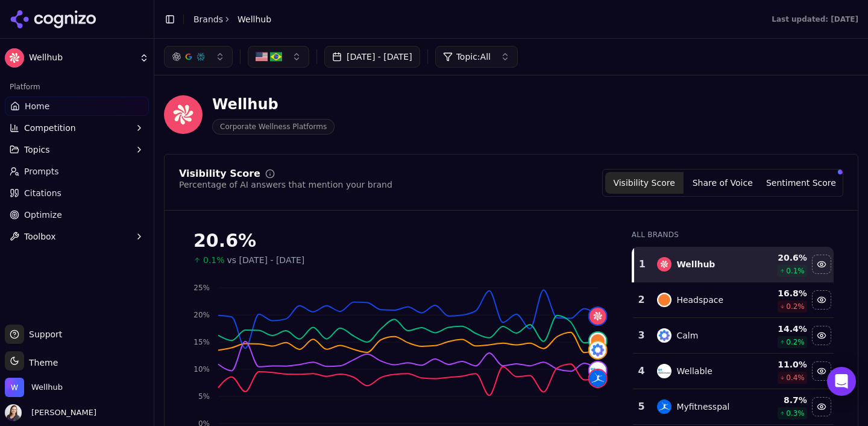 The image size is (868, 426). Describe the element at coordinates (219, 173) in the screenshot. I see `div: Visibility Score` at that location.